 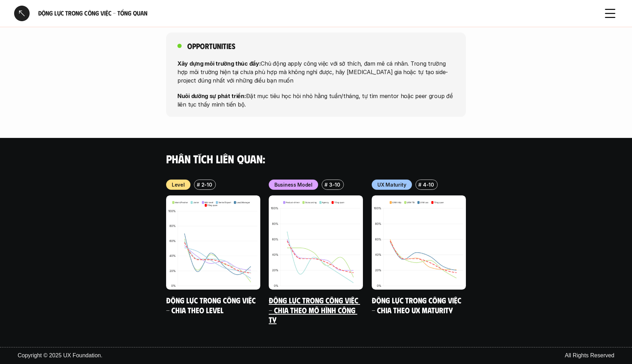 I want to click on p: 3-10, so click(x=335, y=184).